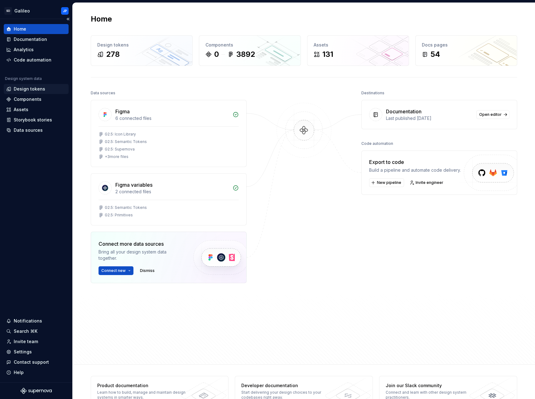 Image resolution: width=535 pixels, height=399 pixels. I want to click on a: Figma variables2 connected filesG2.5: Semantic TokensG2.5: Primitives, so click(169, 199).